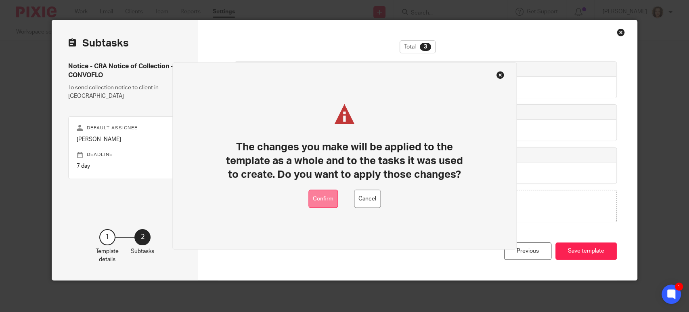 The image size is (689, 312). I want to click on div: 3, so click(425, 47).